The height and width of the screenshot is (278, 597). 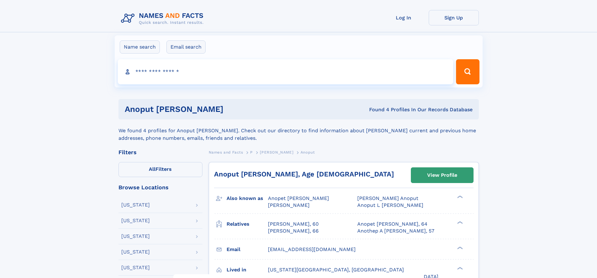 What do you see at coordinates (160, 152) in the screenshot?
I see `div: Filters` at bounding box center [160, 152].